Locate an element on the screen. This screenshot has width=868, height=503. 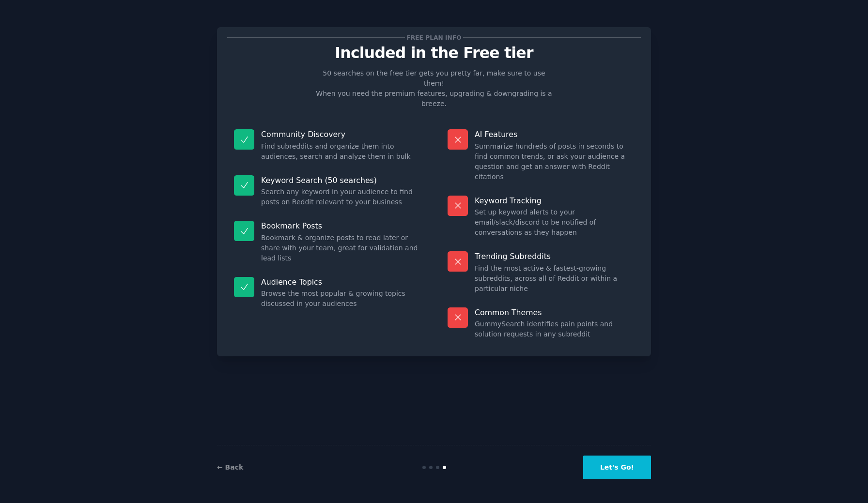
dd: Set up keyword alerts to your email/slack/discord to be notified of conversations as they happen is located at coordinates (554, 223).